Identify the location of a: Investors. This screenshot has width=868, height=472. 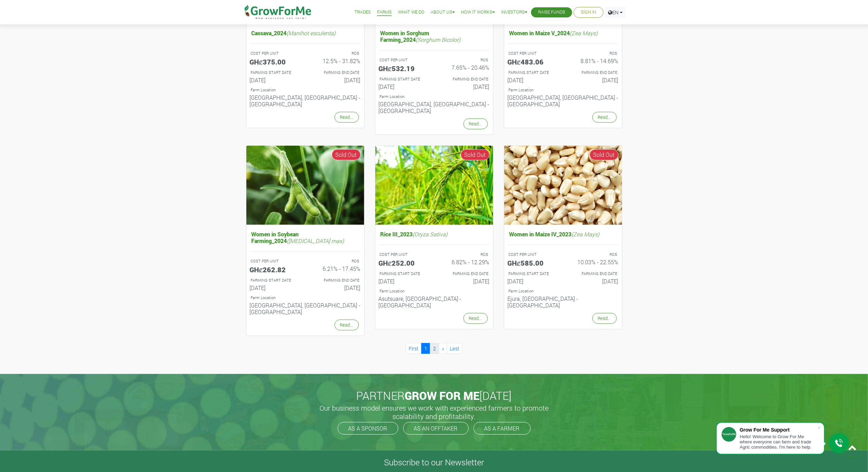
(514, 12).